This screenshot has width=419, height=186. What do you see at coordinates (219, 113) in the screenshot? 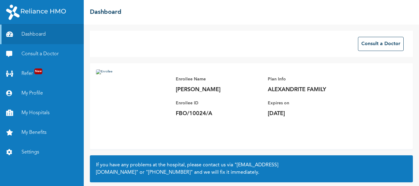
I see `p: FBO/10024/A` at bounding box center [219, 113].